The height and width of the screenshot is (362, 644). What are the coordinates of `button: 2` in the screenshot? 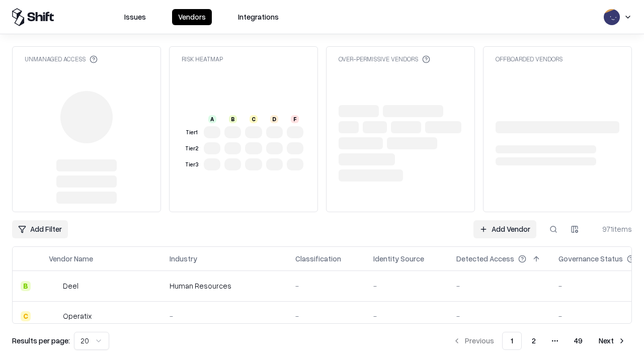 It's located at (534, 341).